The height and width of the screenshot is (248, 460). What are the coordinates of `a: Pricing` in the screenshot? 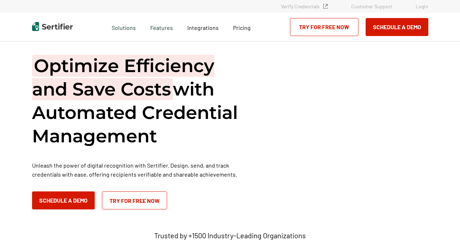 It's located at (242, 27).